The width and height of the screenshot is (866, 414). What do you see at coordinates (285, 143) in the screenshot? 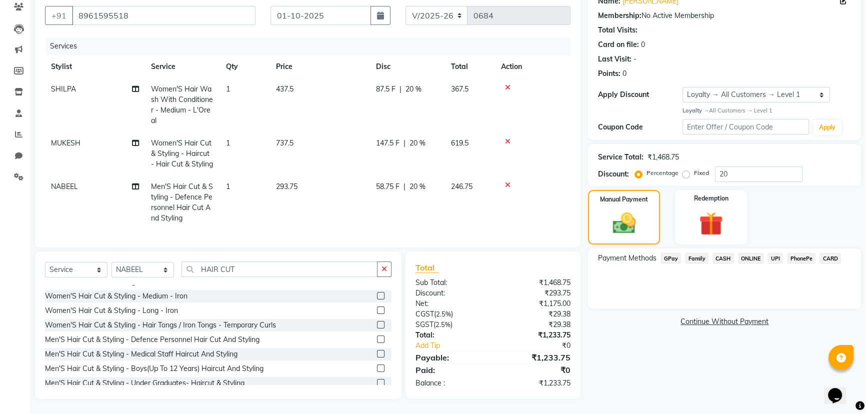
I see `span: 737.5` at bounding box center [285, 143].